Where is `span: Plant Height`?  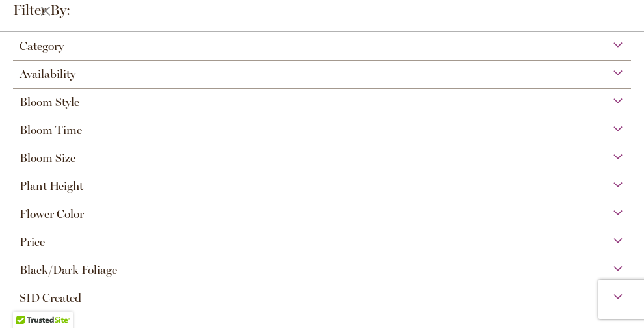
span: Plant Height is located at coordinates (51, 186).